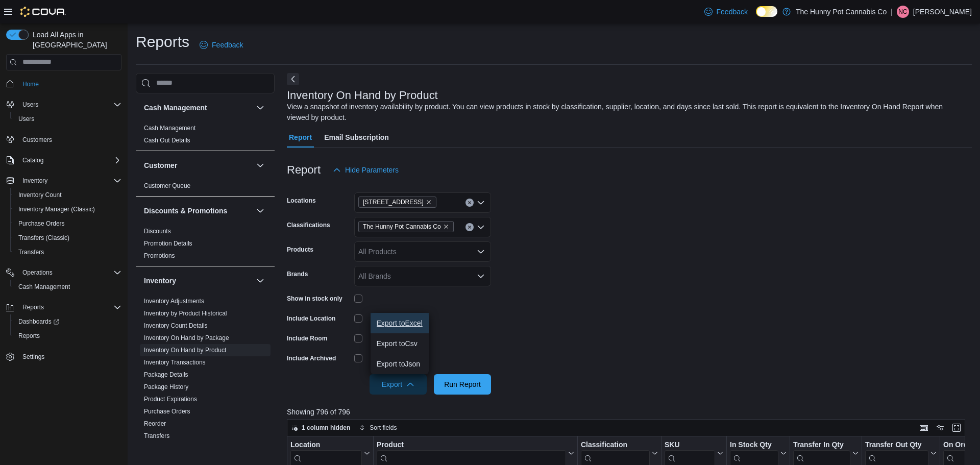 This screenshot has height=465, width=980. What do you see at coordinates (356, 137) in the screenshot?
I see `span: Email Subscription` at bounding box center [356, 137].